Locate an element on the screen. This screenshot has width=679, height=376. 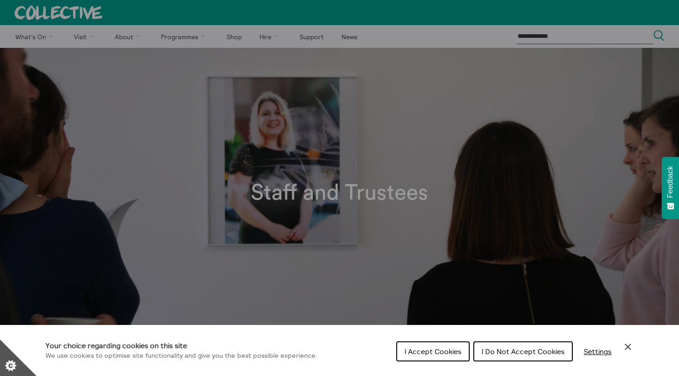
button: Settings is located at coordinates (598, 352).